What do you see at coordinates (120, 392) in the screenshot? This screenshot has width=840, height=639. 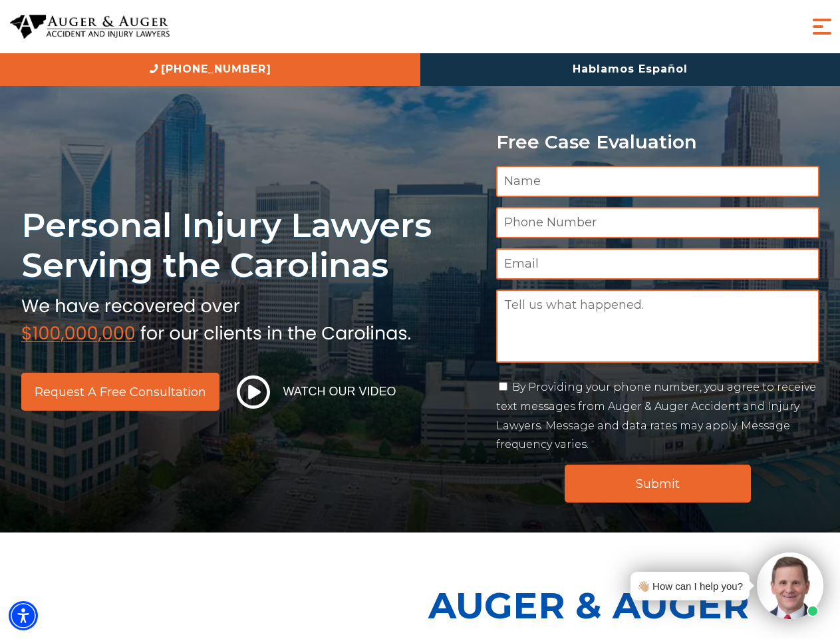 I see `span: Request a Free Consultation` at bounding box center [120, 392].